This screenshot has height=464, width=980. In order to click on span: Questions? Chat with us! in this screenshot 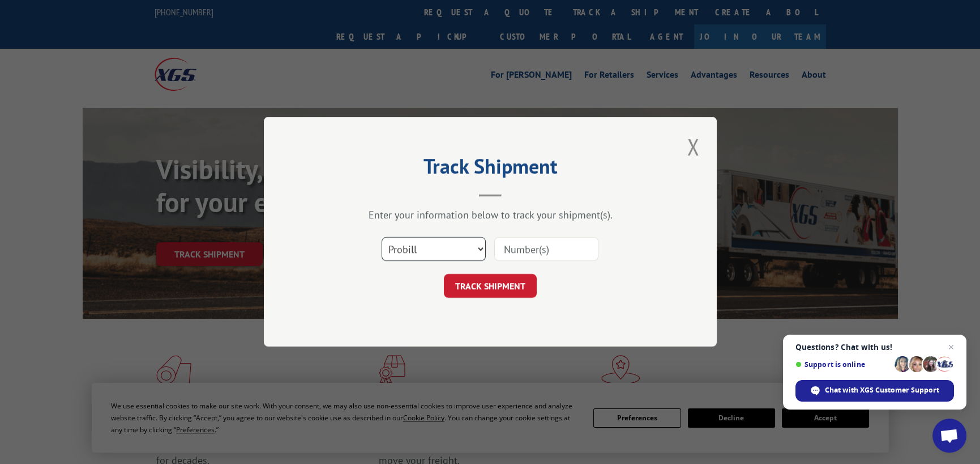, I will do `click(875, 347)`.